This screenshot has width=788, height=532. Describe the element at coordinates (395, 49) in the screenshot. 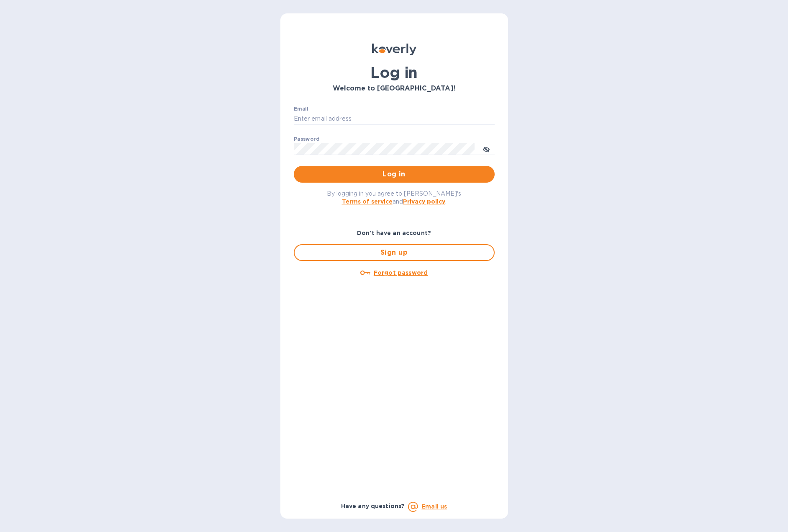

I see `img: Koverly` at that location.